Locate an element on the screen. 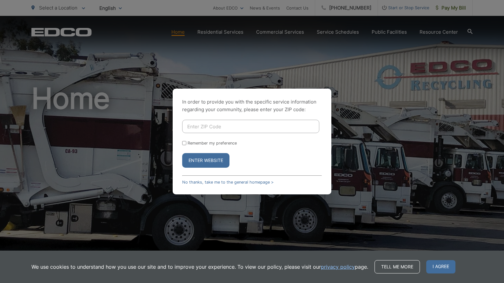 The width and height of the screenshot is (504, 283). span: I agree is located at coordinates (441, 267).